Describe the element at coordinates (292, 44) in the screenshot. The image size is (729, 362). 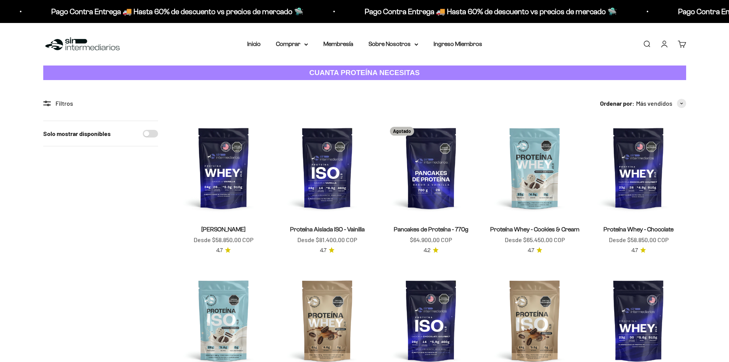
I see `summary: Comprar` at that location.